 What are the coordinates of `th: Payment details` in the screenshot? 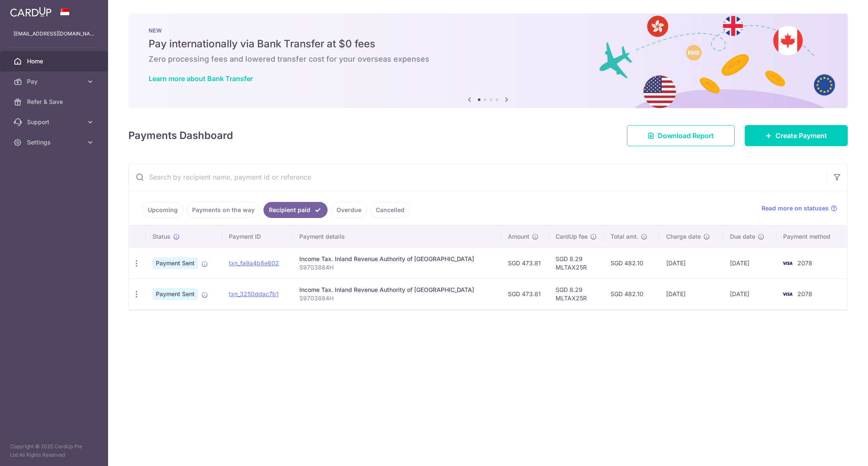 It's located at (396, 237).